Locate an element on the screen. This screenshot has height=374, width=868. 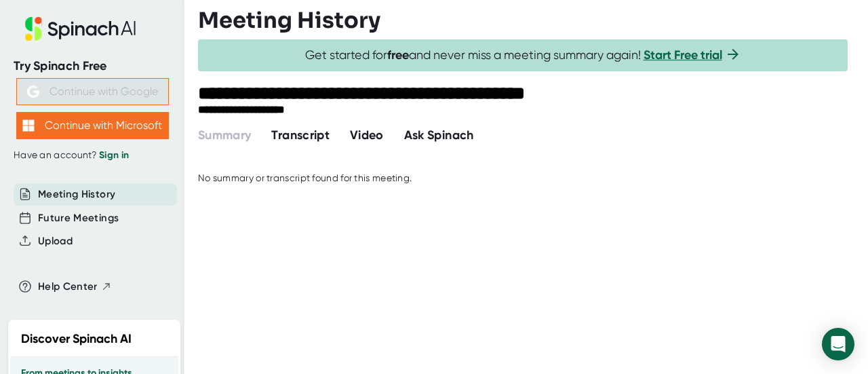
button: Help Center is located at coordinates (75, 286).